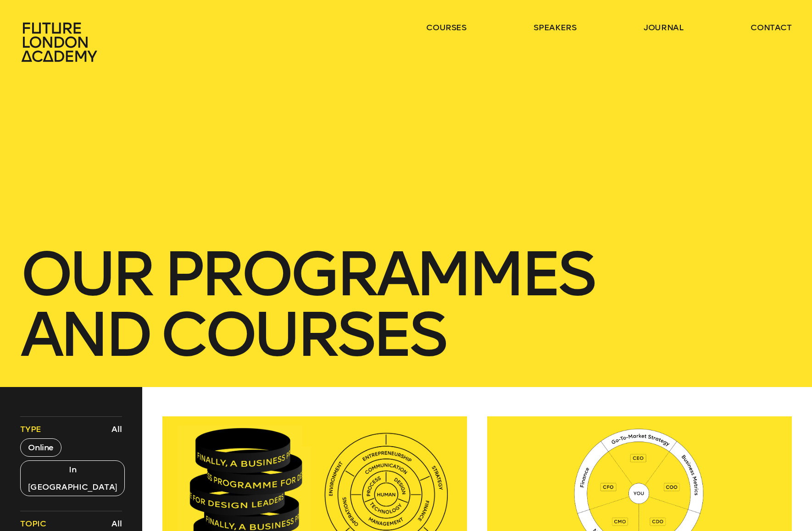 Image resolution: width=812 pixels, height=531 pixels. I want to click on button: All, so click(116, 429).